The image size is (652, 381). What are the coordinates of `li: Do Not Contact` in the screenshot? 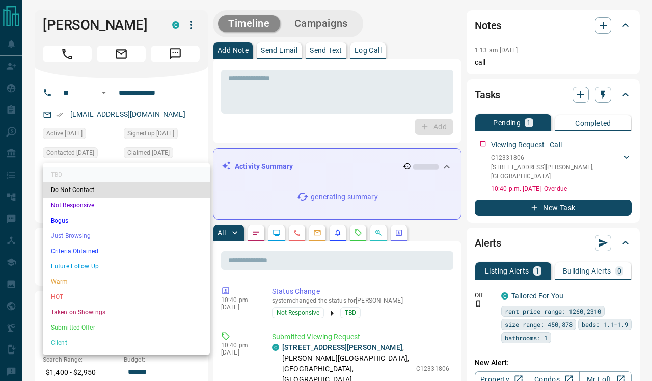 It's located at (126, 190).